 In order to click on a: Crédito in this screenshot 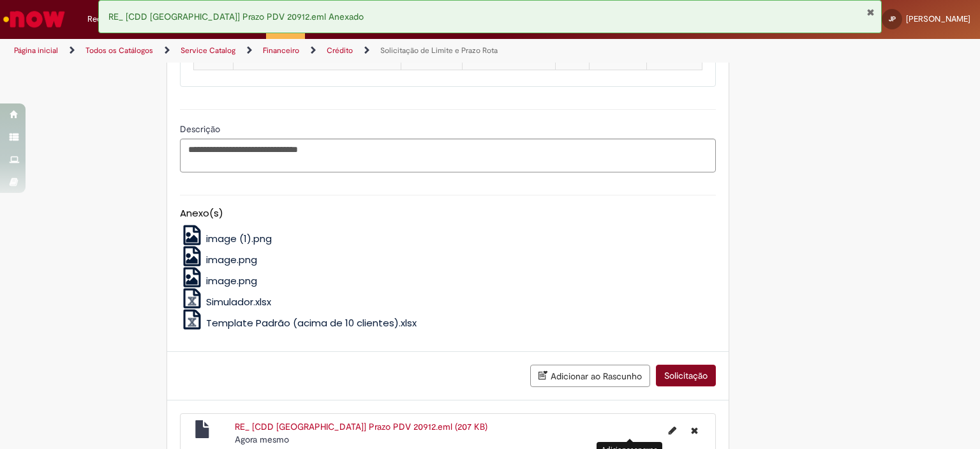, I will do `click(340, 51)`.